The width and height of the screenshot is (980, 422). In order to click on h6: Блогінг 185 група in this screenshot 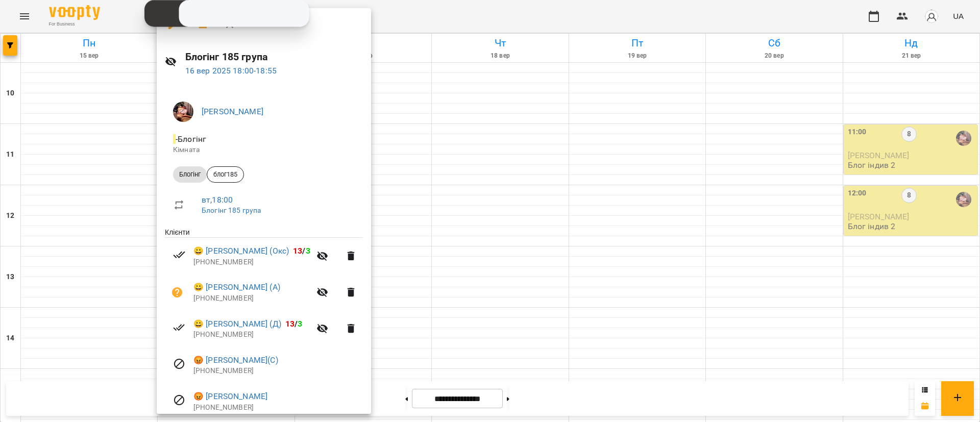, I will do `click(274, 56)`.